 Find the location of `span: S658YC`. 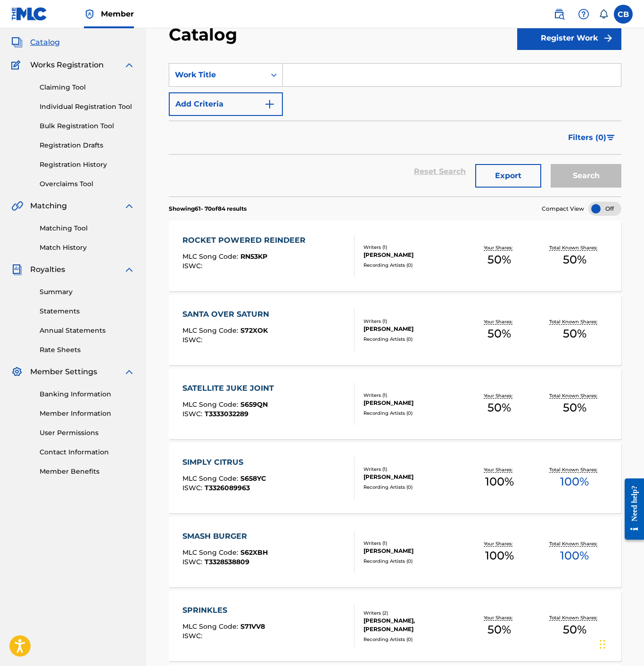

span: S658YC is located at coordinates (253, 479).